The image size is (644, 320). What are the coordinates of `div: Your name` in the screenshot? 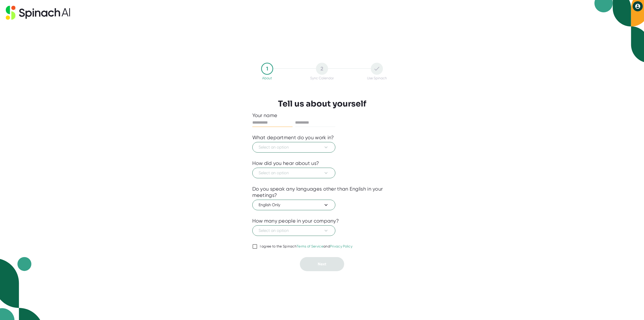 It's located at (322, 115).